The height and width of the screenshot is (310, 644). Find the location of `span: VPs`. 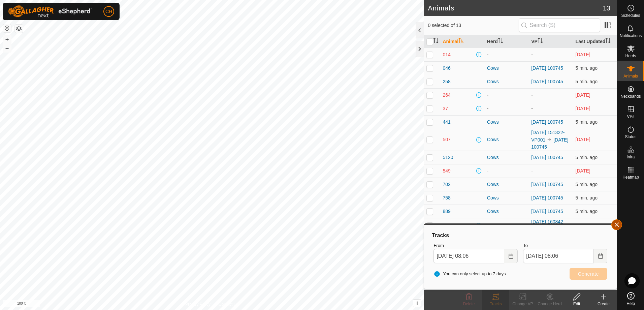

span: VPs is located at coordinates (630, 117).